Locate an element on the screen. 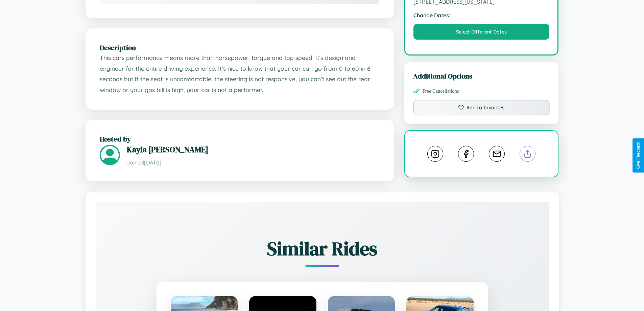 The image size is (644, 311). h2: Description is located at coordinates (240, 47).